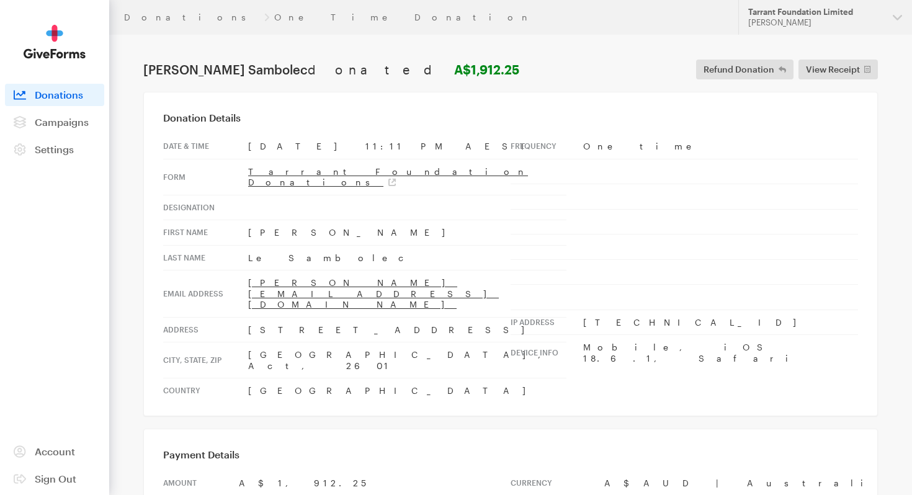  I want to click on th: Designation, so click(205, 207).